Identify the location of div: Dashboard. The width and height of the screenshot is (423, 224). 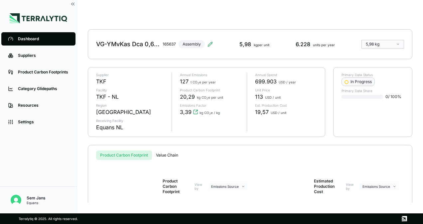
(43, 39).